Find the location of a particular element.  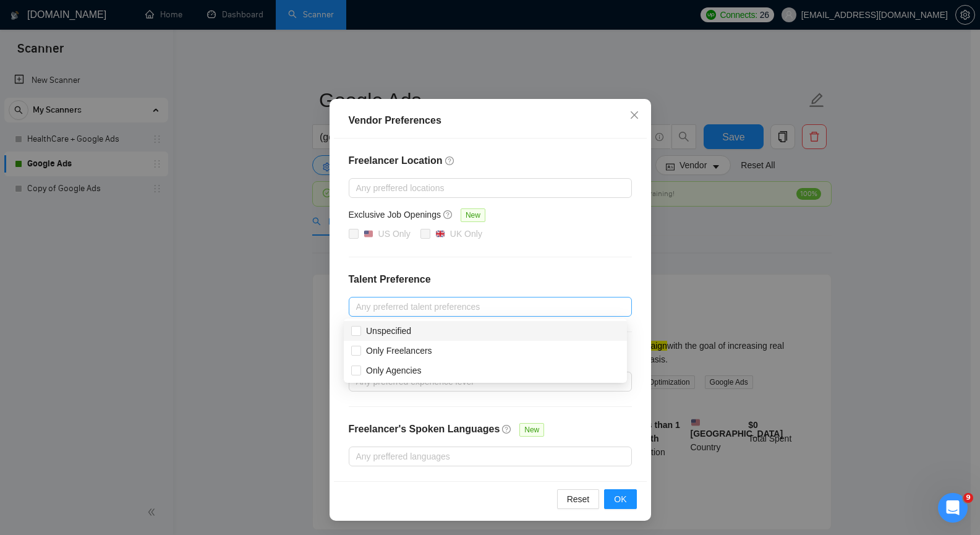

span: Reset is located at coordinates (578, 499).